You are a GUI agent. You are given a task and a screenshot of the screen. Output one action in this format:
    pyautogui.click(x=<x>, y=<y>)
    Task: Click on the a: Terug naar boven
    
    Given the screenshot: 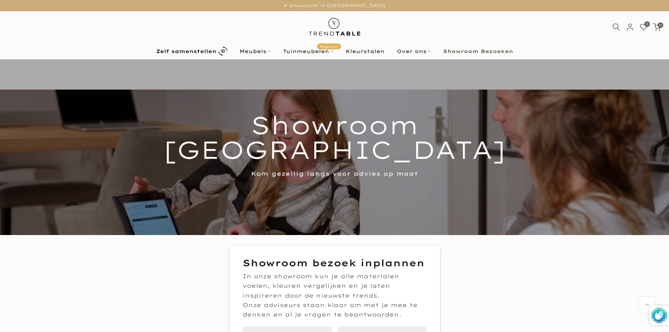 What is the action you would take?
    pyautogui.click(x=647, y=305)
    